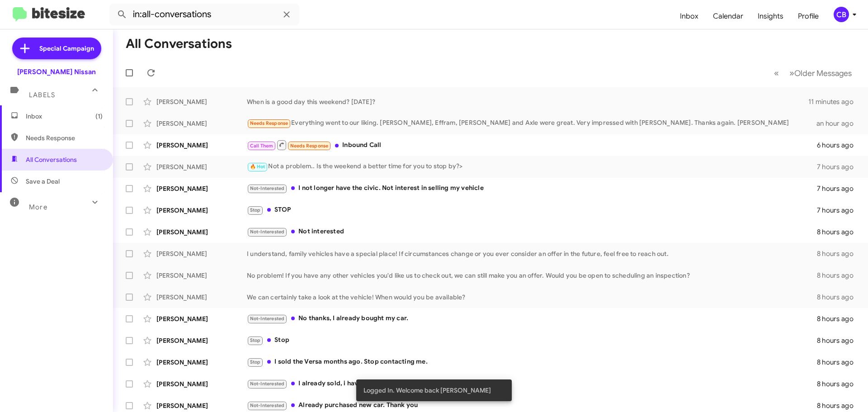 This screenshot has width=868, height=412. What do you see at coordinates (43, 181) in the screenshot?
I see `span: Save a Deal` at bounding box center [43, 181].